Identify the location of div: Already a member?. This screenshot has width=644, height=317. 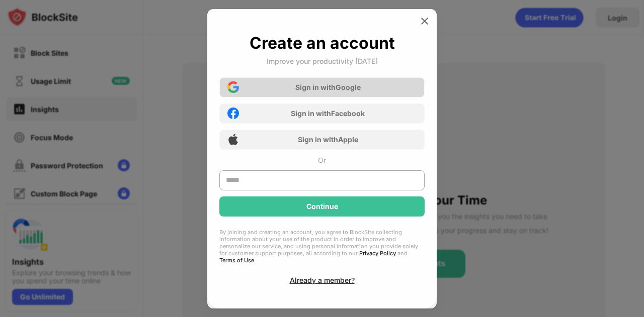
(322, 280).